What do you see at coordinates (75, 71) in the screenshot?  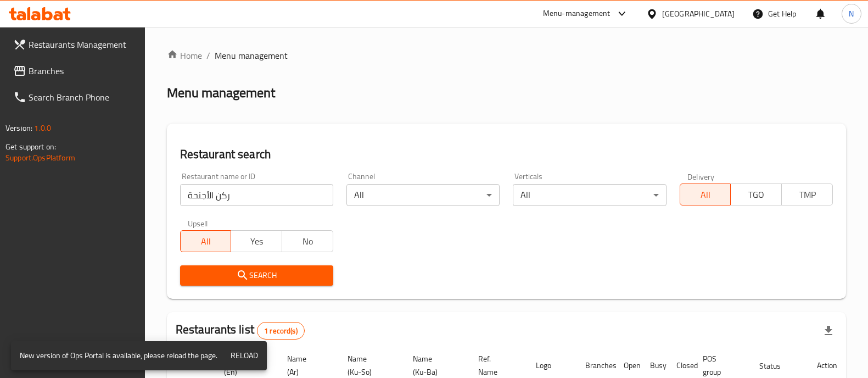 I see `a: Branches` at bounding box center [75, 71].